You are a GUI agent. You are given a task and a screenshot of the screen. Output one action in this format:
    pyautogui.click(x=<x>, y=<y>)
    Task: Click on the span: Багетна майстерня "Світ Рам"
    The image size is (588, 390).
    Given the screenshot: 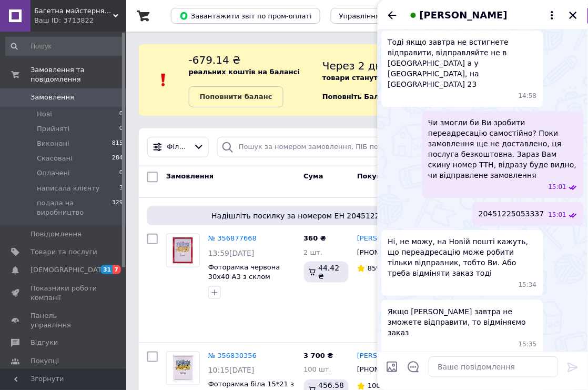 What is the action you would take?
    pyautogui.click(x=74, y=11)
    